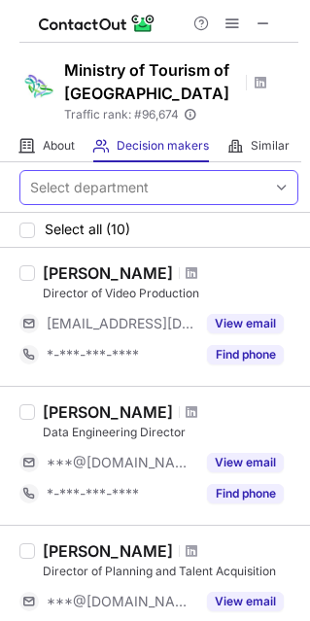 This screenshot has height=621, width=310. What do you see at coordinates (170, 572) in the screenshot?
I see `div: Director of Planning and Talent Acquisition` at bounding box center [170, 572].